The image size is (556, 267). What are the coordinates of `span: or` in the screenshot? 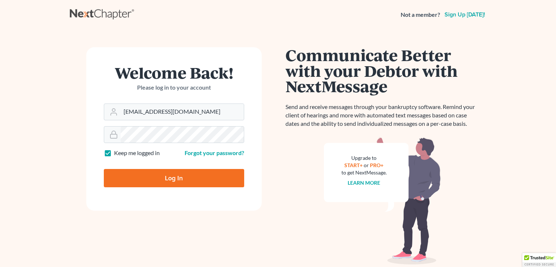 It's located at (366, 165).